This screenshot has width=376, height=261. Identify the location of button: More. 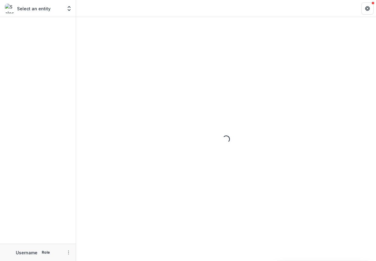
(68, 253).